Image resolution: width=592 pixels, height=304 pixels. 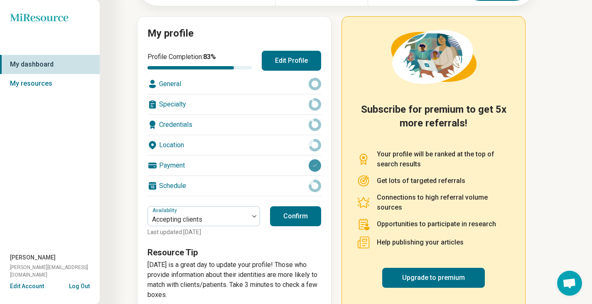 What do you see at coordinates (234, 165) in the screenshot?
I see `div: Payment` at bounding box center [234, 165].